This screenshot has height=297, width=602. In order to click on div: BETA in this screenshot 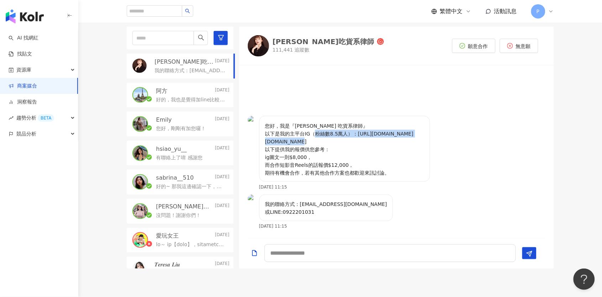, I will do `click(46, 118)`.